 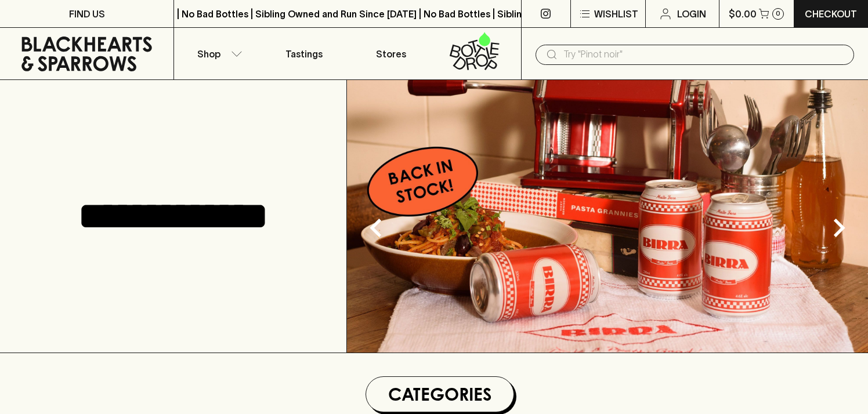 What do you see at coordinates (616, 14) in the screenshot?
I see `p: Wishlist` at bounding box center [616, 14].